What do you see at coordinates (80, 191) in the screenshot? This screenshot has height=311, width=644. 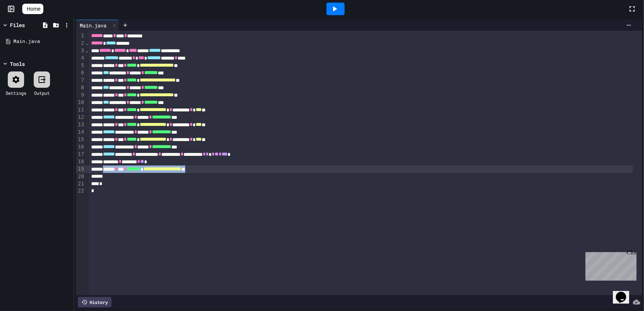 I see `div: 22` at bounding box center [80, 191].